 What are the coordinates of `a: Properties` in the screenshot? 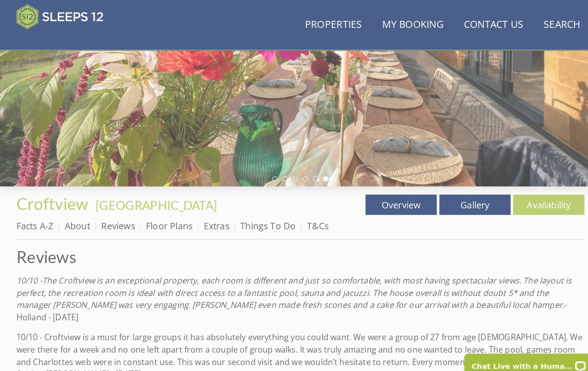 It's located at (326, 24).